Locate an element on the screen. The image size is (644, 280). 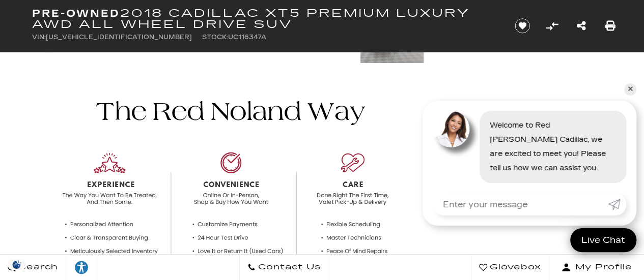
span: Glovebox is located at coordinates (514, 268).